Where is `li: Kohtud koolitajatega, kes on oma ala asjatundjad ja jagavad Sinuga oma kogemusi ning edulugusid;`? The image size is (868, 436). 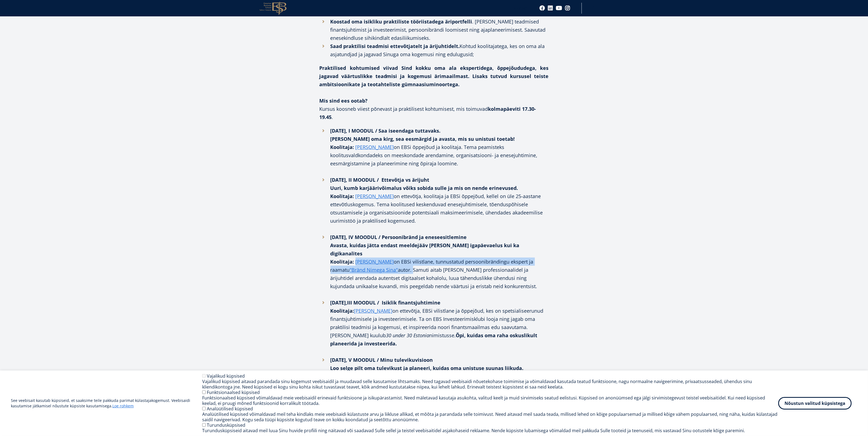 li: Kohtud koolitajatega, kes on oma ala asjatundjad ja jagavad Sinuga oma kogemusi ning edulugusid; is located at coordinates (434, 50).